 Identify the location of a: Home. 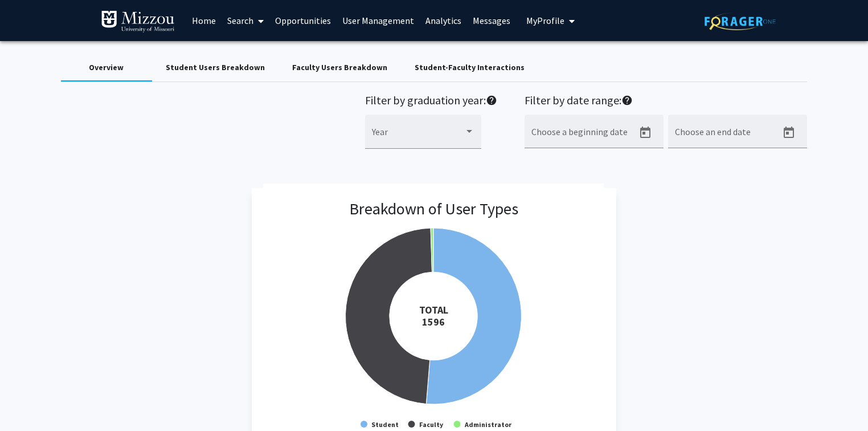
(204, 21).